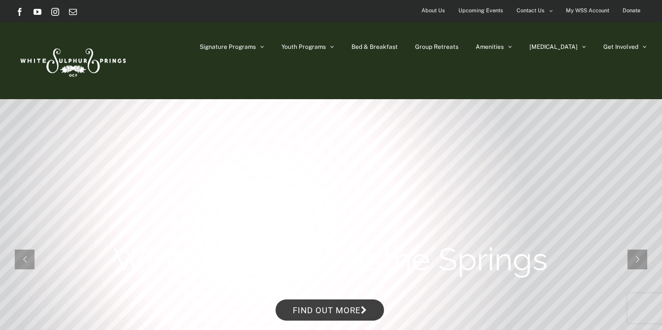 Image resolution: width=662 pixels, height=330 pixels. I want to click on a: Group Retreats, so click(437, 47).